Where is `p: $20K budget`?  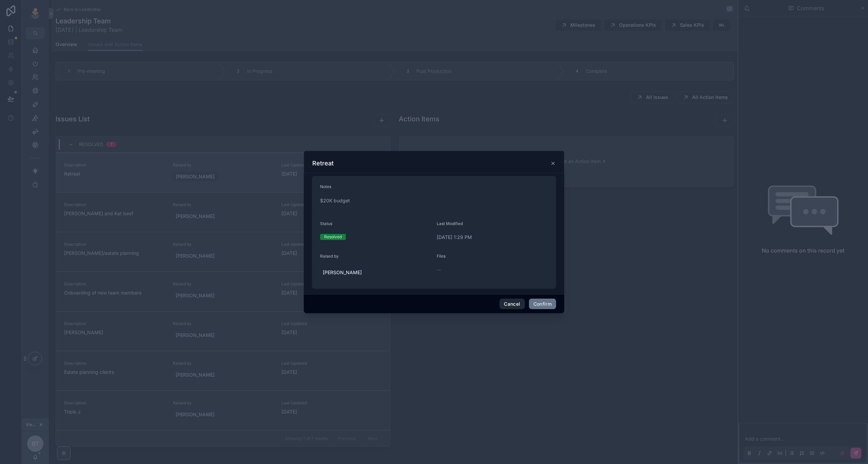 p: $20K budget is located at coordinates (434, 200).